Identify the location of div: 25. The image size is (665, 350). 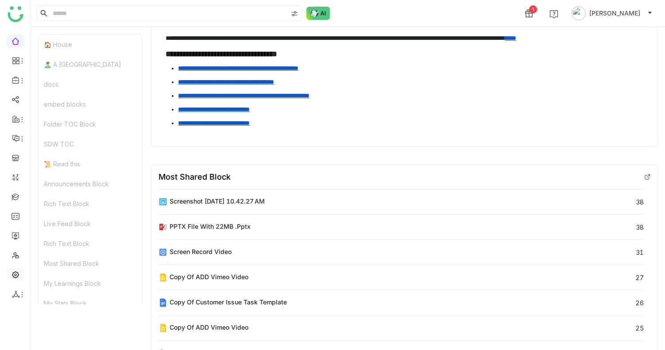
(640, 328).